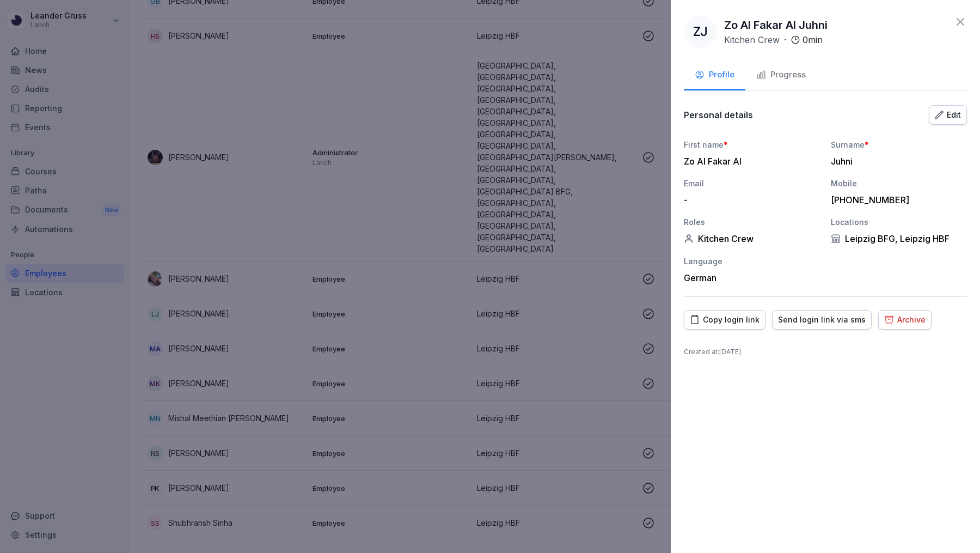 Image resolution: width=980 pixels, height=553 pixels. What do you see at coordinates (948, 115) in the screenshot?
I see `button: Edit` at bounding box center [948, 115].